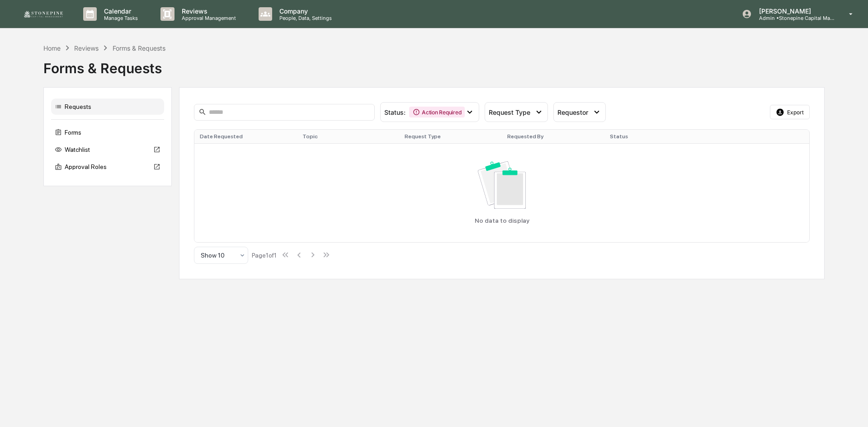 This screenshot has height=427, width=868. What do you see at coordinates (108, 132) in the screenshot?
I see `div: Forms` at bounding box center [108, 132].